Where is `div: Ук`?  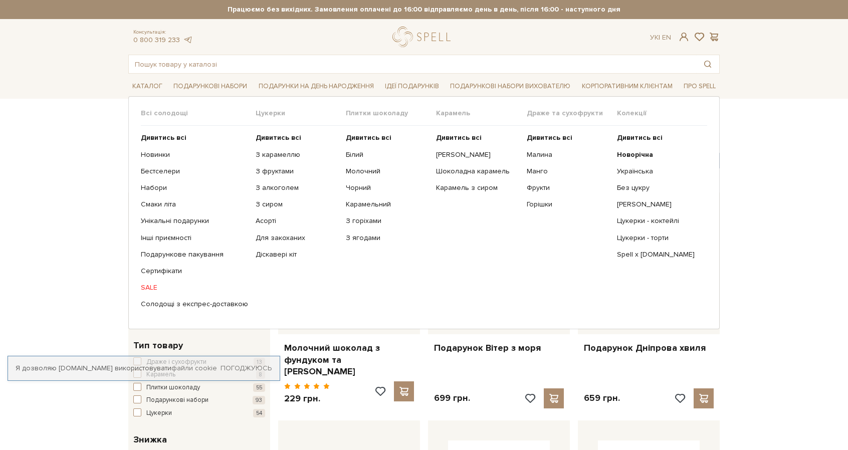
div: Ук is located at coordinates (660, 38).